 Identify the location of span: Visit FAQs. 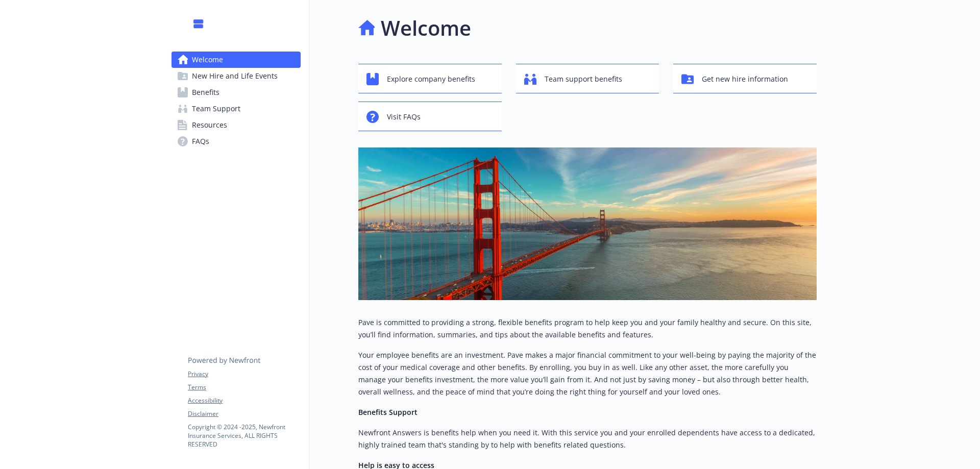
(404, 117).